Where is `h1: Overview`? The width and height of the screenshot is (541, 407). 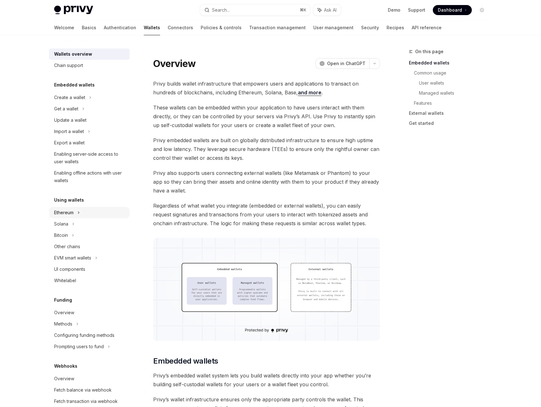 h1: Overview is located at coordinates (174, 64).